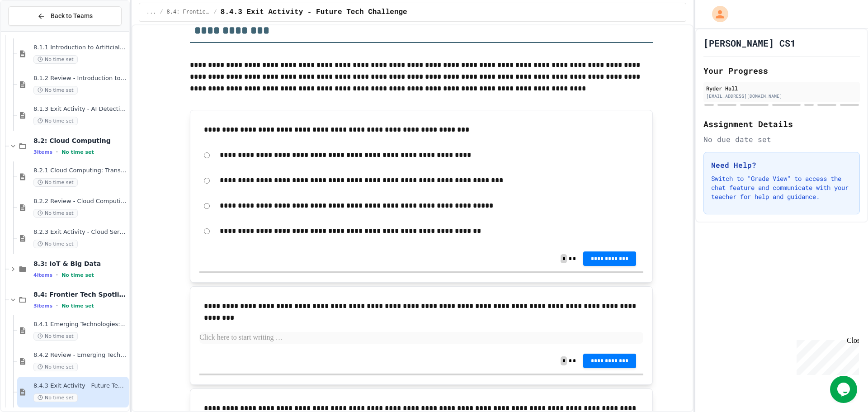 The image size is (868, 412). Describe the element at coordinates (80, 201) in the screenshot. I see `span: 8.2.2 Review - Cloud Computing` at that location.